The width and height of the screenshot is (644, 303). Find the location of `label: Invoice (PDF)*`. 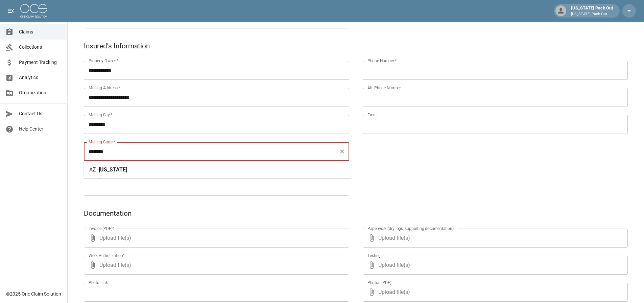

label: Invoice (PDF)* is located at coordinates (101, 229).